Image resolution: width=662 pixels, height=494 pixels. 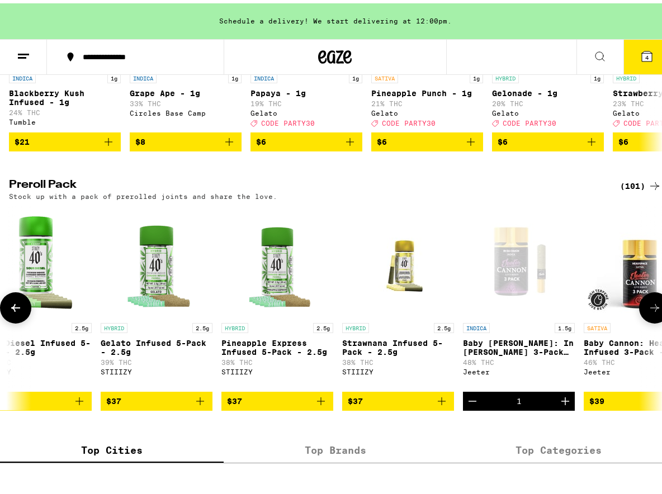 I want to click on p: 21% THC, so click(x=427, y=100).